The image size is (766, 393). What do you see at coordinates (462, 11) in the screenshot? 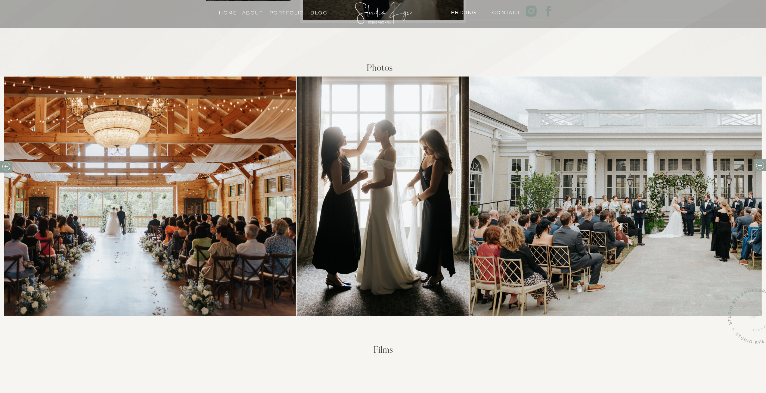
I see `h3: PRICING` at bounding box center [462, 11].